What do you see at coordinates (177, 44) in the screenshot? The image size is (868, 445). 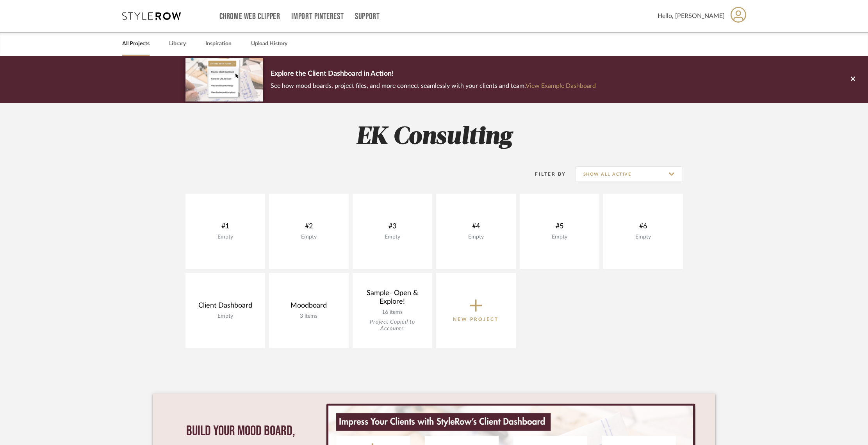 I see `a: Library` at bounding box center [177, 44].